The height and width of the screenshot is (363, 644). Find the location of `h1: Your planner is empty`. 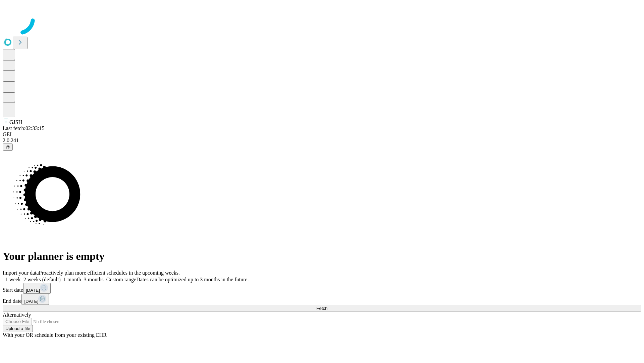

h1: Your planner is empty is located at coordinates (322, 256).